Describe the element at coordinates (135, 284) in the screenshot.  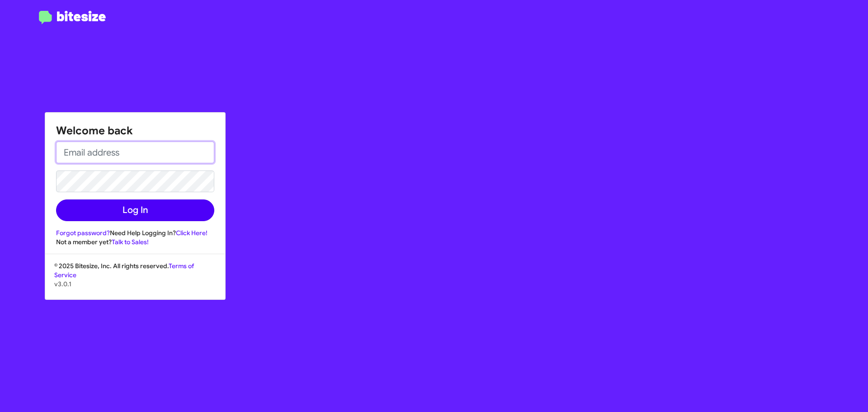
I see `p: v3.0.1` at that location.